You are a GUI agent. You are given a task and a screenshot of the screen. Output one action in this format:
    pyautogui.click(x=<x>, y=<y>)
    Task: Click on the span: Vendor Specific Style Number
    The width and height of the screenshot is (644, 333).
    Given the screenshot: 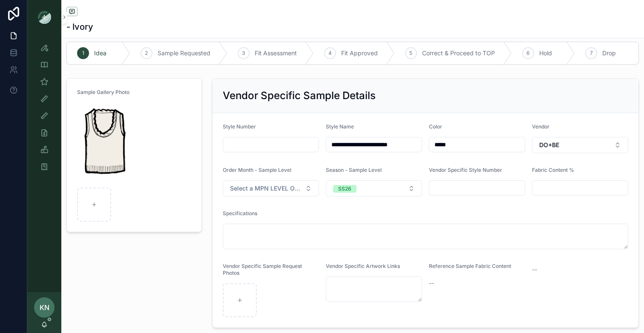 What is the action you would take?
    pyautogui.click(x=466, y=170)
    